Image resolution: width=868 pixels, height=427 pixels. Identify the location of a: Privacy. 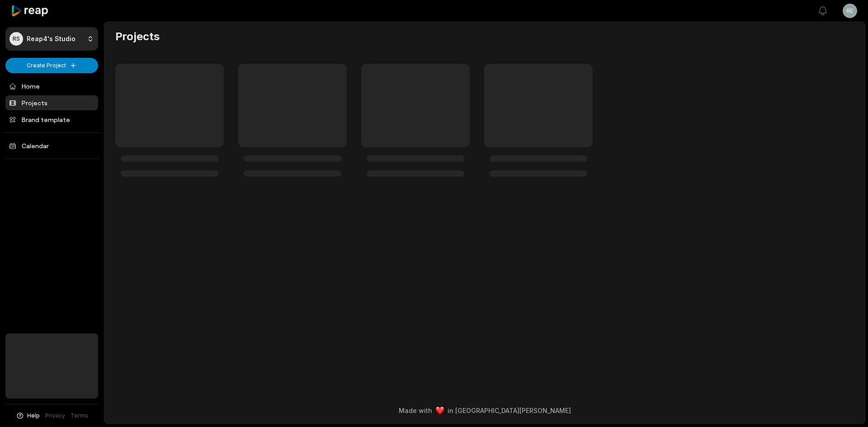
(55, 416).